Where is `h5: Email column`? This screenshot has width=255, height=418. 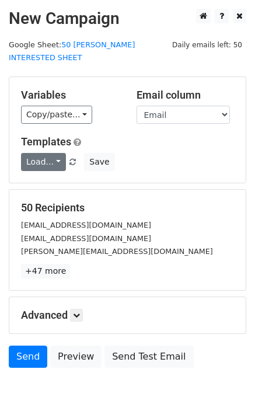 h5: Email column is located at coordinates (186, 95).